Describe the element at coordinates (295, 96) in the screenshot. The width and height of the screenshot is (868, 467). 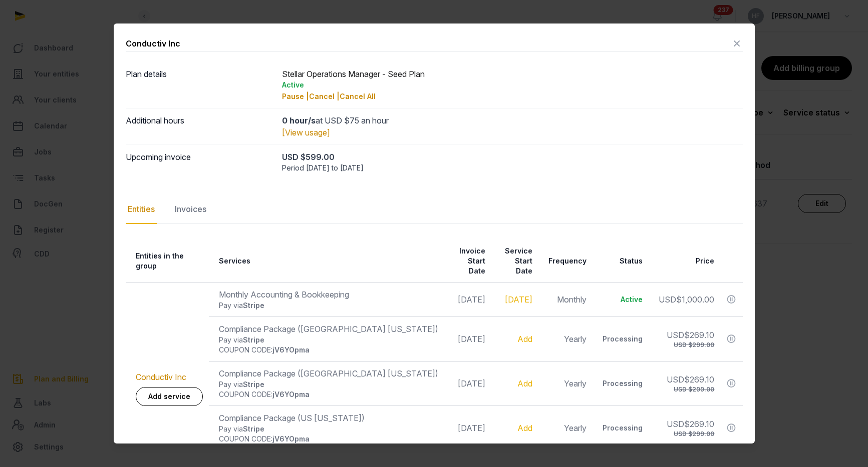
I see `span: Pause |` at that location.